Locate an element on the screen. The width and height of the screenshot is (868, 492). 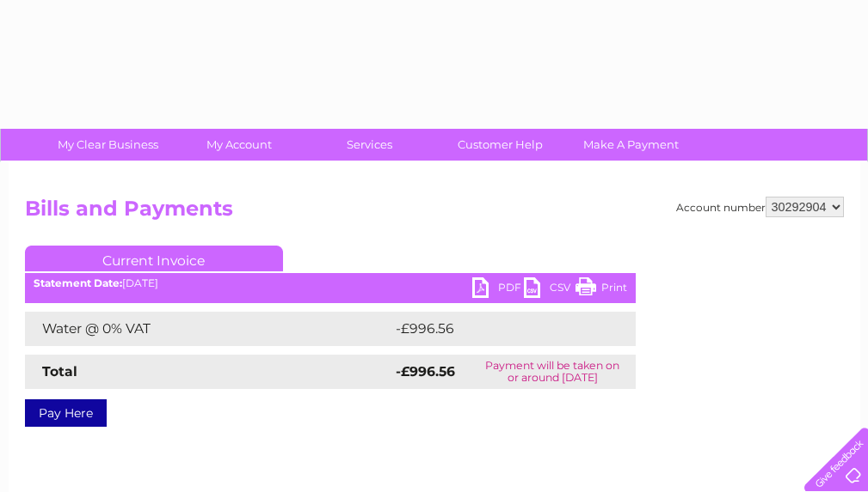
a: Make A Payment is located at coordinates (630, 145).